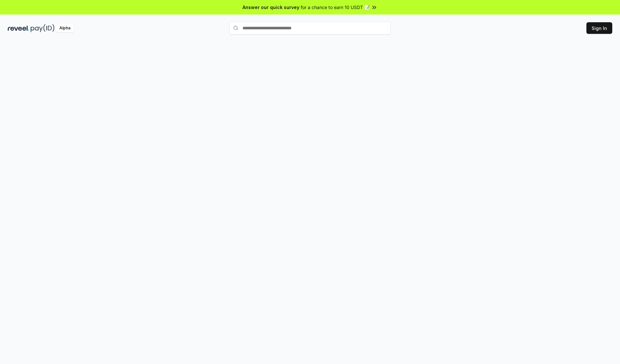 This screenshot has height=364, width=620. Describe the element at coordinates (271, 7) in the screenshot. I see `span: Answer our quick survey` at that location.